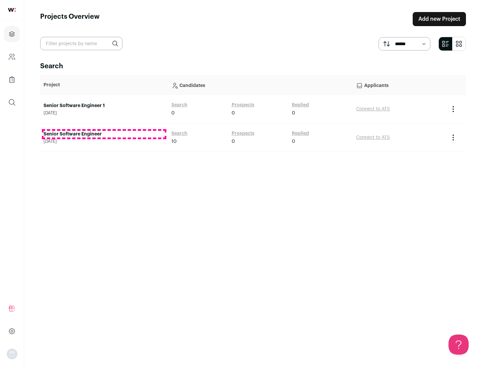 The height and width of the screenshot is (368, 482). What do you see at coordinates (399, 85) in the screenshot?
I see `p: Applicants` at bounding box center [399, 85].